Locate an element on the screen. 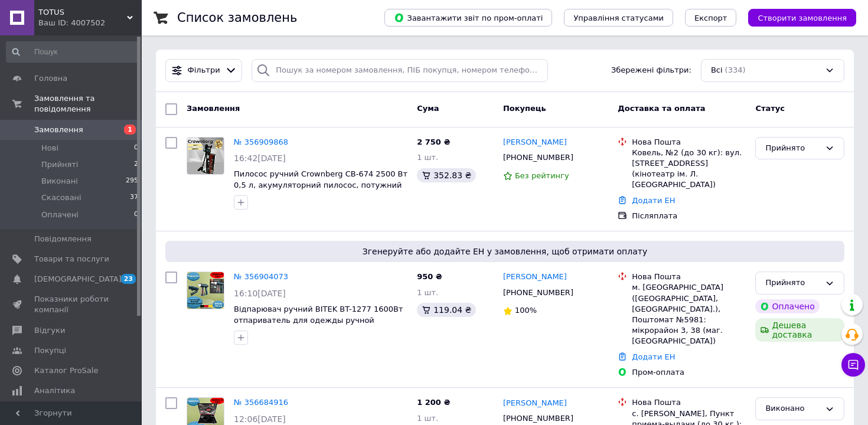 This screenshot has width=868, height=425. div: 352.83 ₴ is located at coordinates (447, 175).